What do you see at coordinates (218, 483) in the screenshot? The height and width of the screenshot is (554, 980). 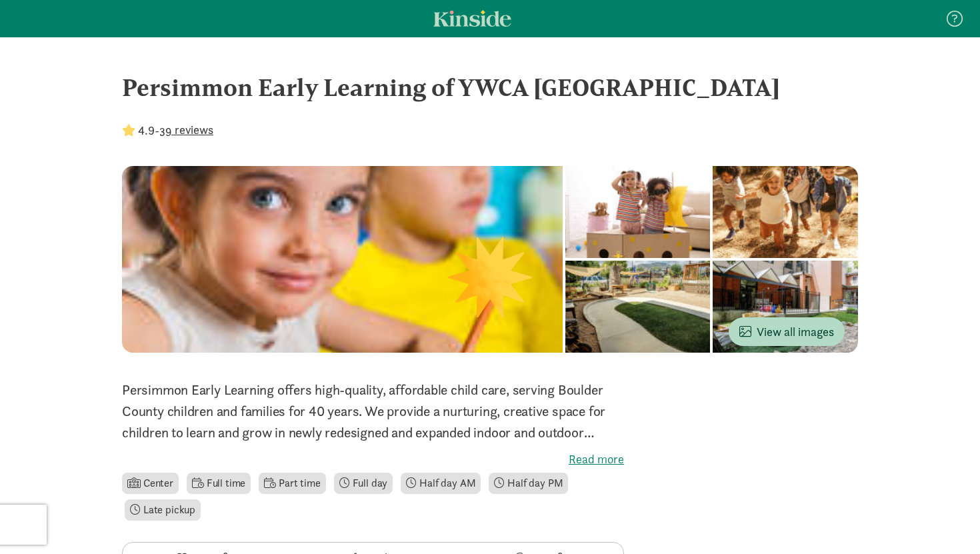 I see `li: Full time` at bounding box center [218, 483].